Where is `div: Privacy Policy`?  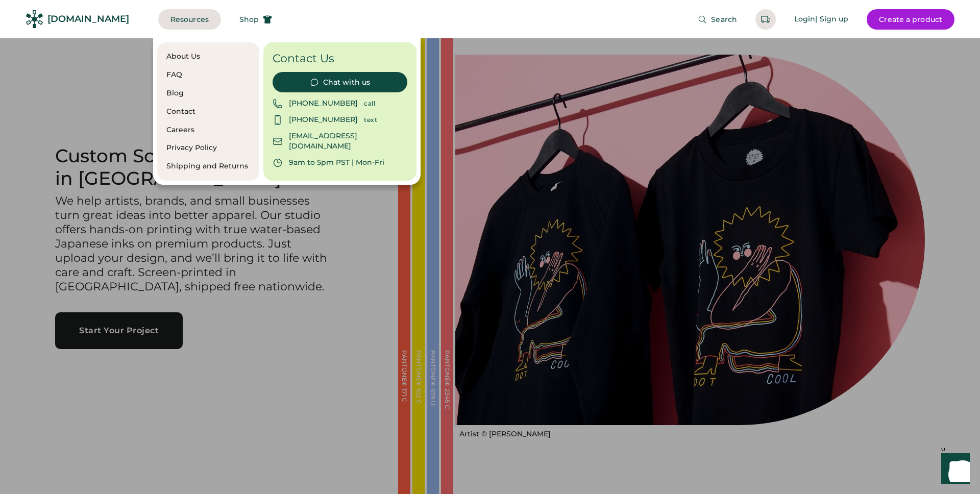 div: Privacy Policy is located at coordinates (208, 148).